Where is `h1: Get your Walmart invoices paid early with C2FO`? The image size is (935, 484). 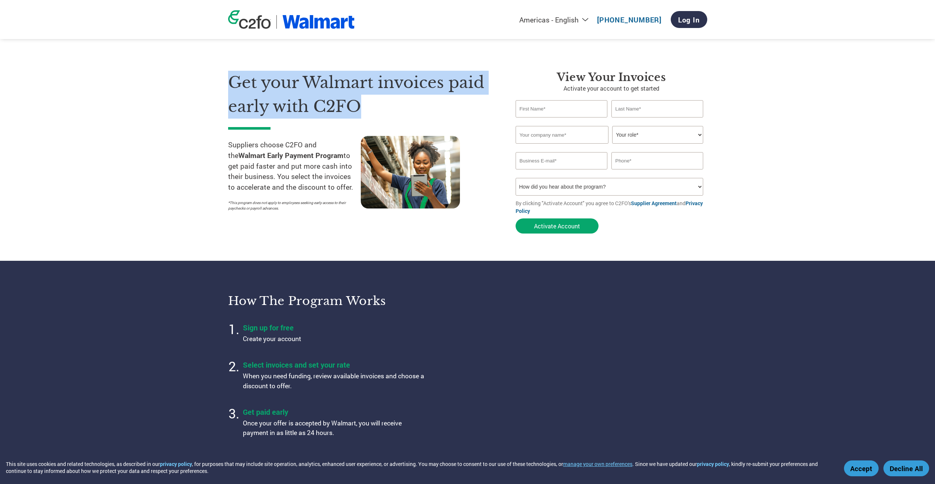 h1: Get your Walmart invoices paid early with C2FO is located at coordinates (361, 94).